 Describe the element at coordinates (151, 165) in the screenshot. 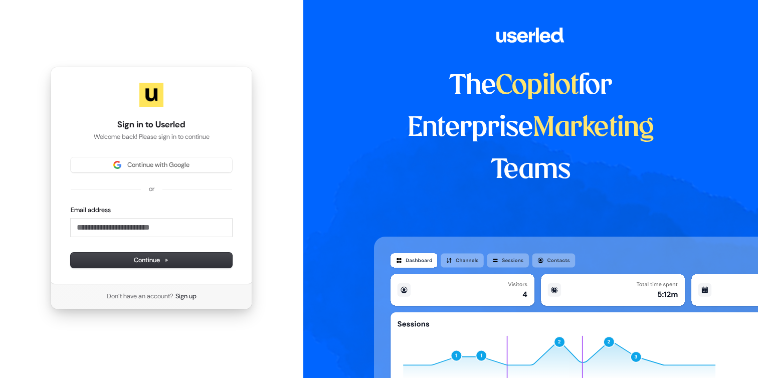

I see `button: Sign in with GoogleContinue with Google` at that location.